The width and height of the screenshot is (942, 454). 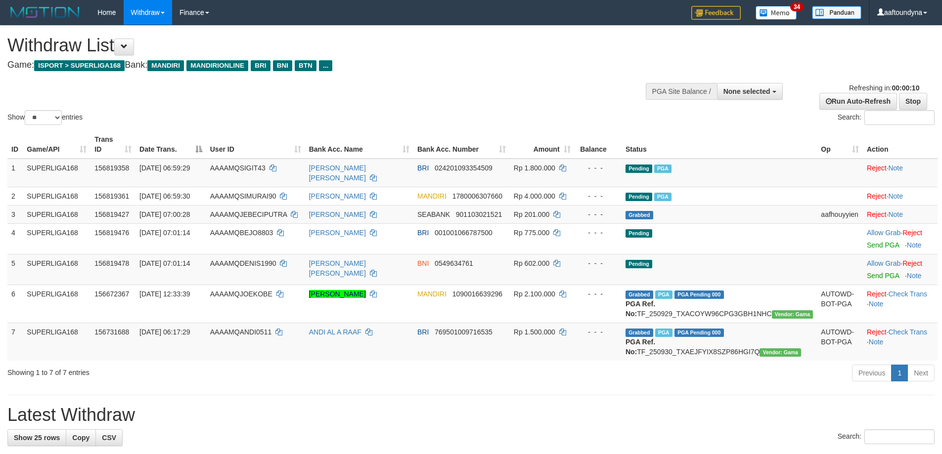 What do you see at coordinates (112, 233) in the screenshot?
I see `span: 156819476` at bounding box center [112, 233].